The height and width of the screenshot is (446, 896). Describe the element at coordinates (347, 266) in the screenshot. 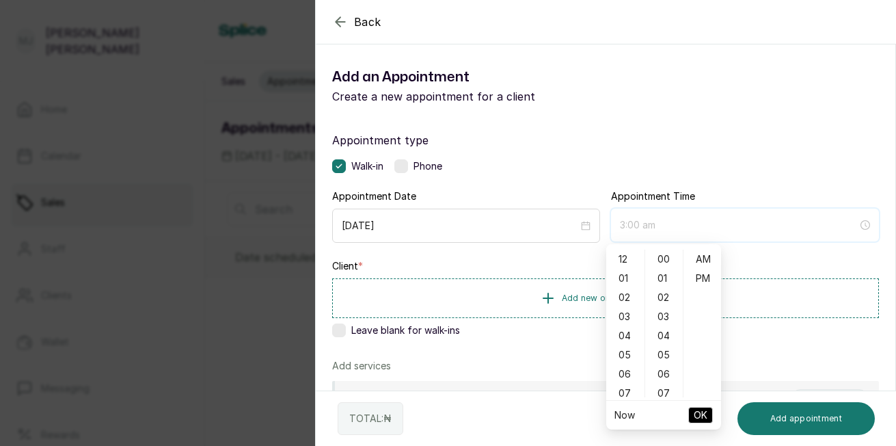

I see `label: Client` at that location.